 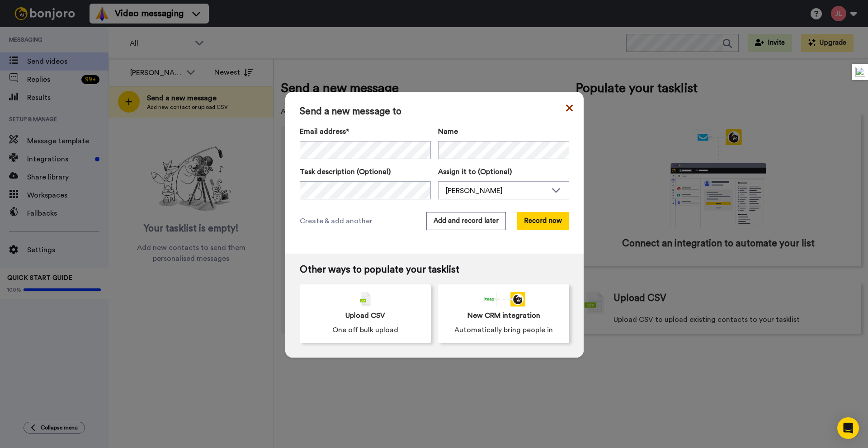 What do you see at coordinates (365, 132) in the screenshot?
I see `label: Email address*` at bounding box center [365, 132].